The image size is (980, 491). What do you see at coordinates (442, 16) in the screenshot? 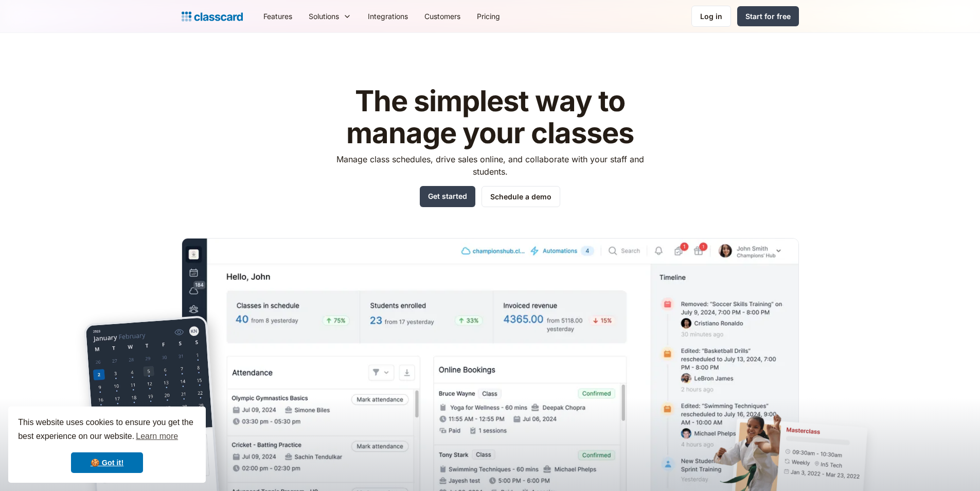
I see `a: Customers` at bounding box center [442, 16].